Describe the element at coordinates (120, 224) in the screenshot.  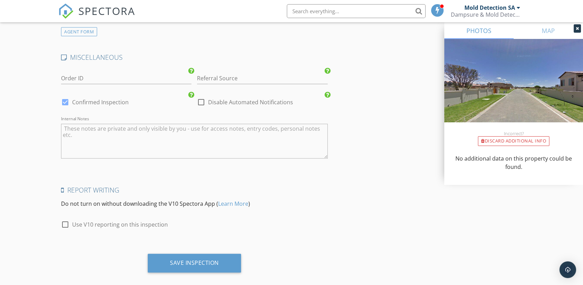
I see `label: Use V10 reporting on this inspection` at that location.